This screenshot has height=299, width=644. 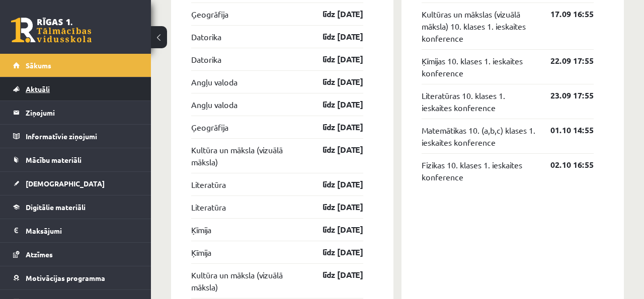 What do you see at coordinates (478, 26) in the screenshot?
I see `a: Kultūras un mākslas (vizuālā māksla) 10. klases 1. ieskaites konference` at bounding box center [478, 26].